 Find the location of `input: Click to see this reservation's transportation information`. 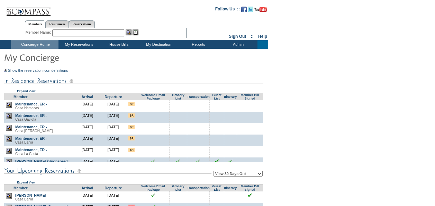

input: Click to see this reservation's transportation information is located at coordinates (198, 161).